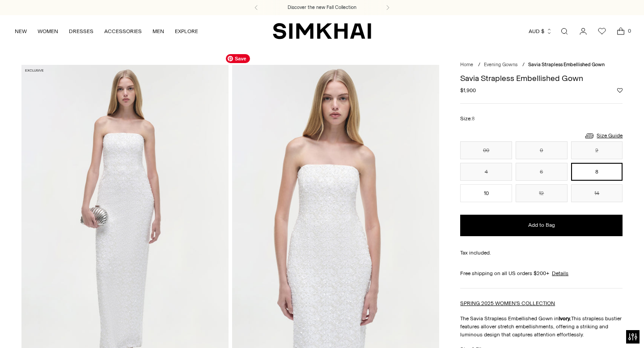 This screenshot has width=644, height=348. Describe the element at coordinates (508, 303) in the screenshot. I see `a: SPRING 2025 WOMEN'S COLLECTION` at that location.